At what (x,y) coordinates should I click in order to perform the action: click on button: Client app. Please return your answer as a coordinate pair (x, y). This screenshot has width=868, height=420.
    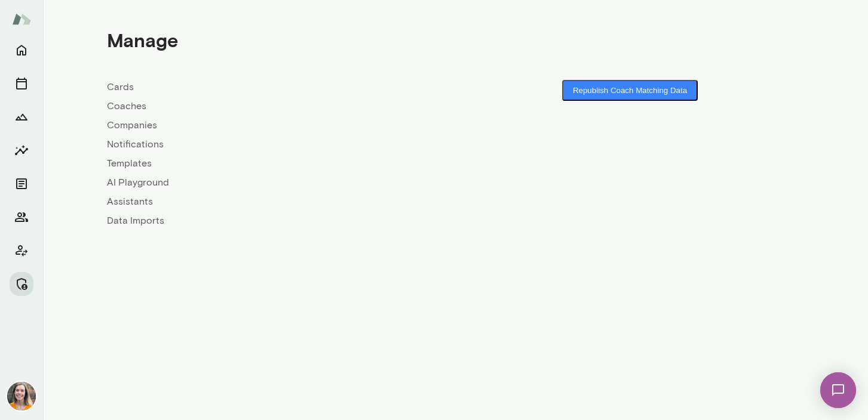
    Looking at the image, I should click on (21, 250).